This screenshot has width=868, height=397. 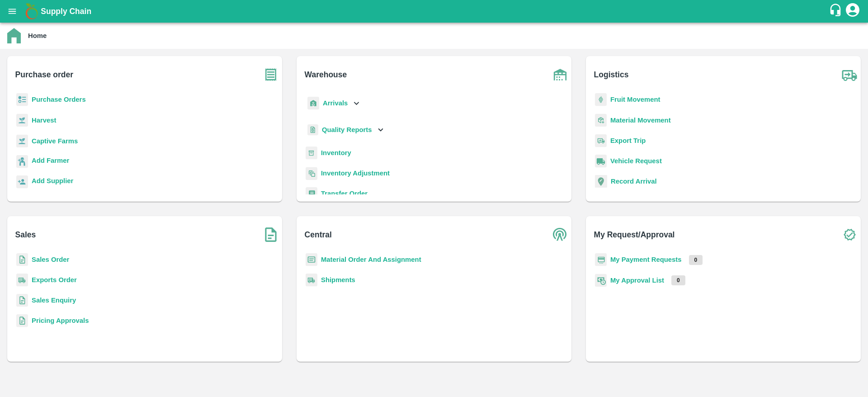 I want to click on b: Material Movement, so click(x=640, y=121).